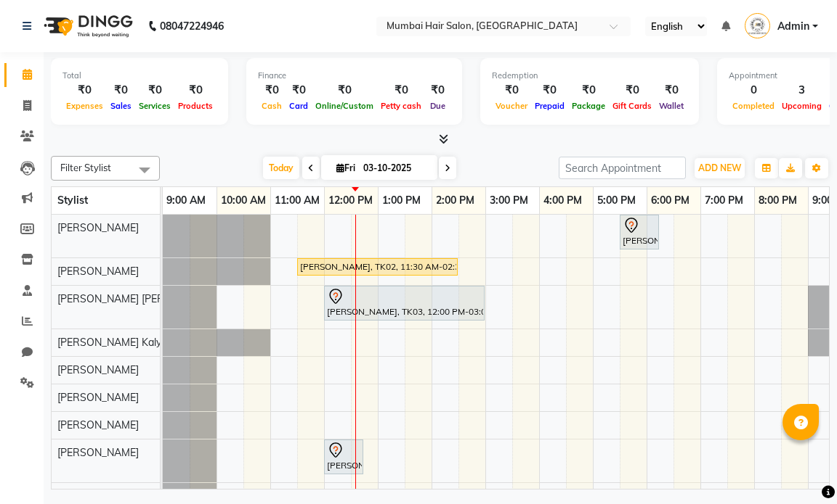 The height and width of the screenshot is (504, 837). I want to click on img: logo, so click(86, 26).